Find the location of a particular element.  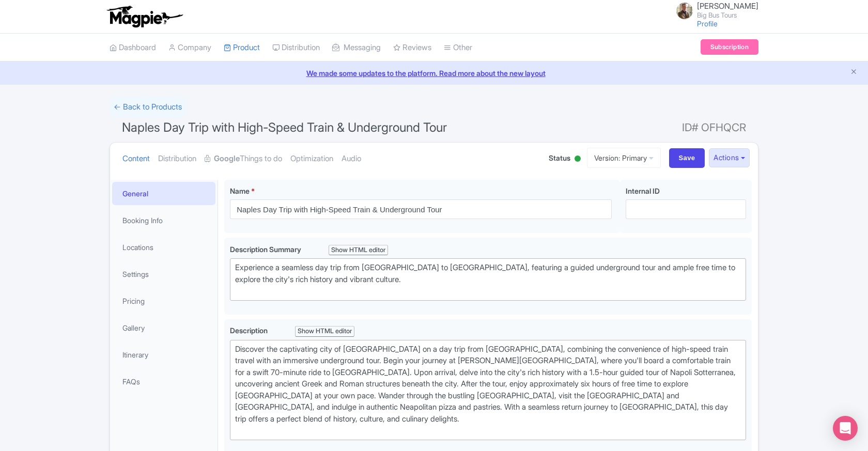

strong: Google is located at coordinates (227, 159).